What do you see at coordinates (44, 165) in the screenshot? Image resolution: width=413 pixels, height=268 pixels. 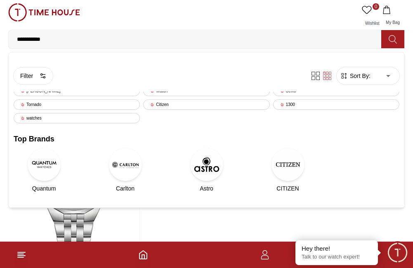 I see `img: Quantum` at bounding box center [44, 165].